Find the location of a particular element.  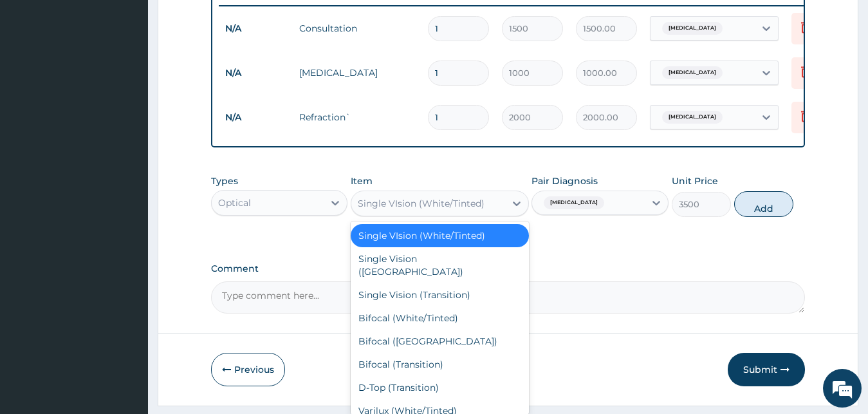

td: Consultation is located at coordinates (357, 28).